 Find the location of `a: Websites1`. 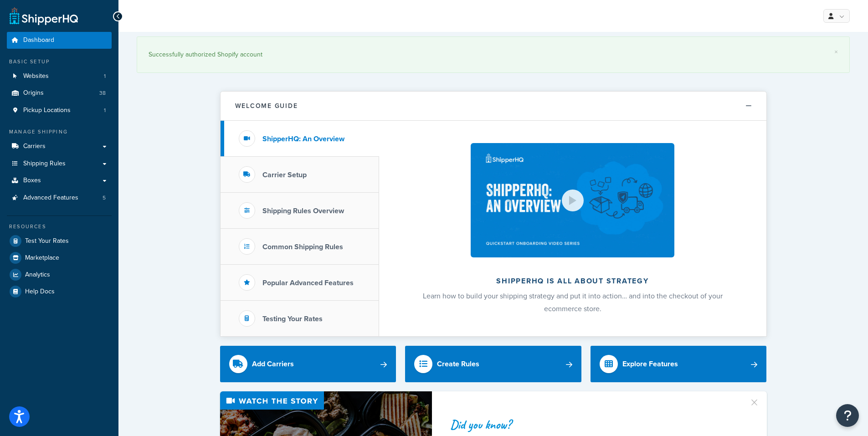

a: Websites1 is located at coordinates (59, 76).